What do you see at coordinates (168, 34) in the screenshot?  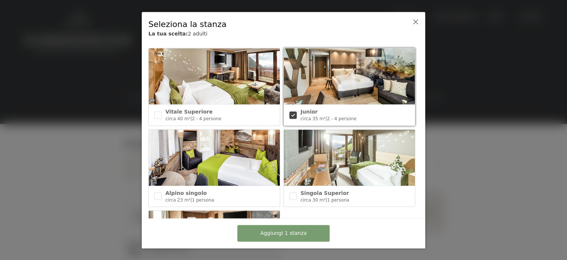 I see `font: La tua scelta:` at bounding box center [168, 34].